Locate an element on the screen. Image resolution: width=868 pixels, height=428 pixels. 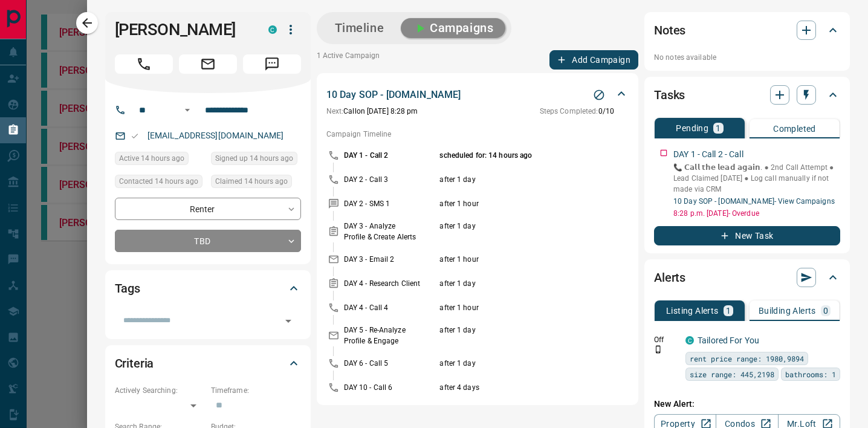
h2: Alerts is located at coordinates (670, 278).